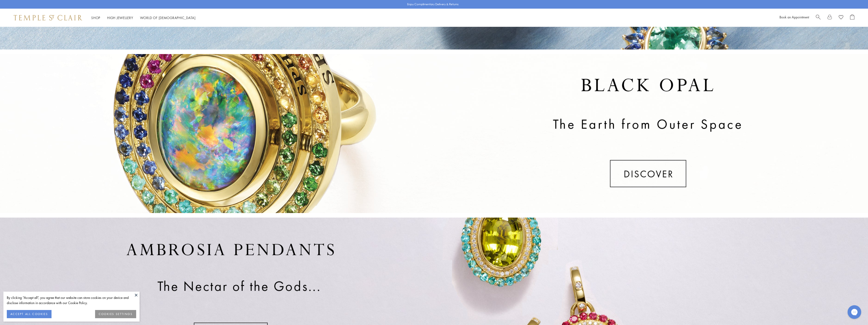 The width and height of the screenshot is (868, 325). Describe the element at coordinates (115, 314) in the screenshot. I see `button: COOKIES SETTINGS` at that location.